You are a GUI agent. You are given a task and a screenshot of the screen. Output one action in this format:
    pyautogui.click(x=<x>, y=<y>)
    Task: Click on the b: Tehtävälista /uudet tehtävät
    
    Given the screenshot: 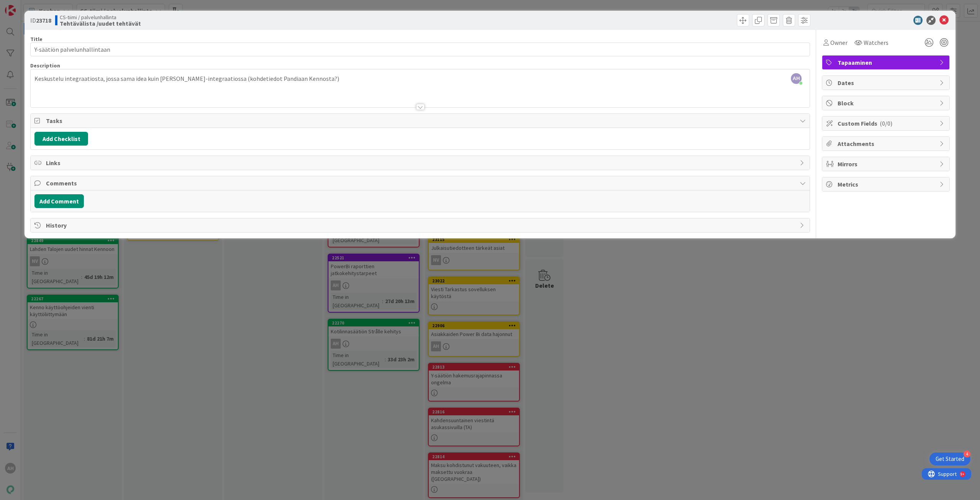 What is the action you would take?
    pyautogui.click(x=100, y=23)
    